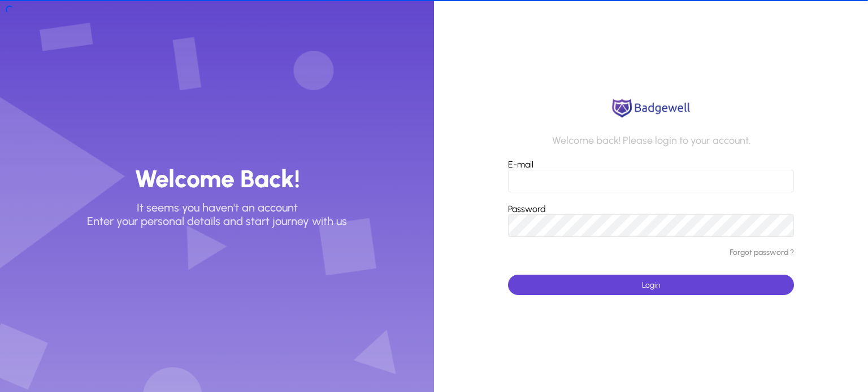  Describe the element at coordinates (217, 221) in the screenshot. I see `p: Enter your personal details and start journey with us` at that location.